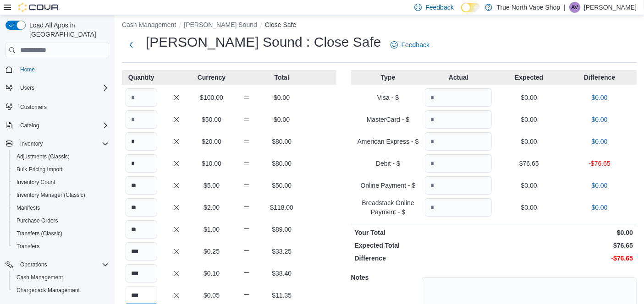 The image size is (644, 304). What do you see at coordinates (281, 229) in the screenshot?
I see `p: $89.00` at bounding box center [281, 229].